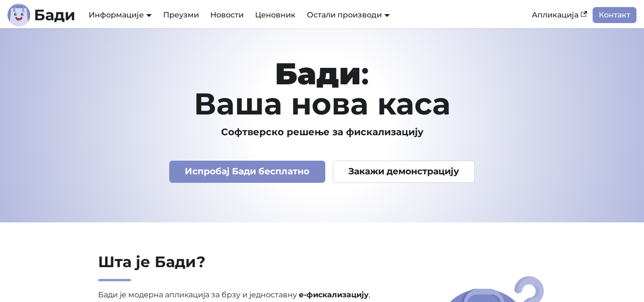  What do you see at coordinates (19, 15) in the screenshot?
I see `img: Лого` at bounding box center [19, 15].